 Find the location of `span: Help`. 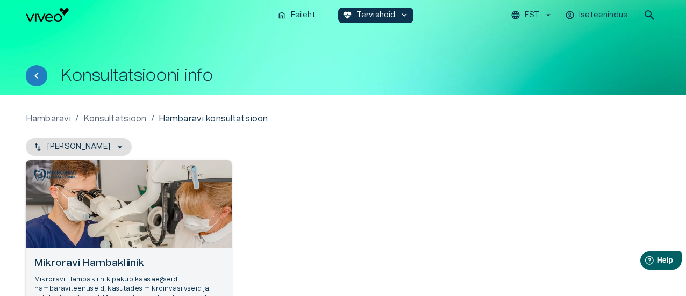

span: Help is located at coordinates (63, 13).